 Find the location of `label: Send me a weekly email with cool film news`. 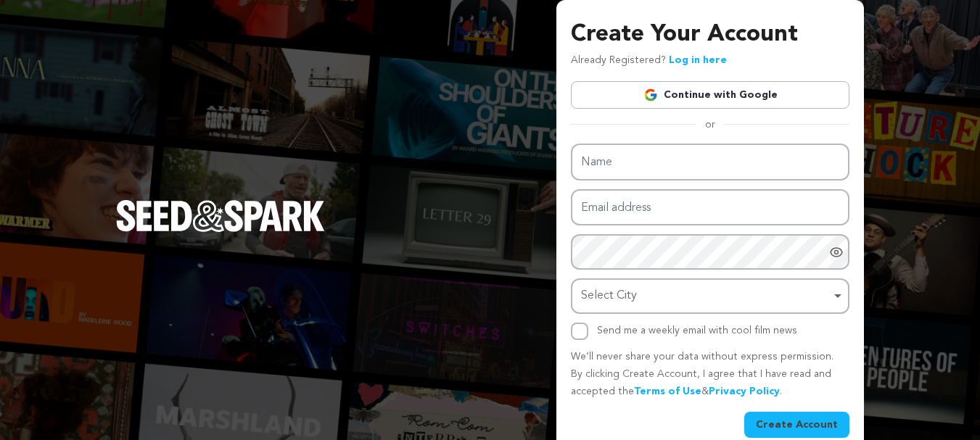

label: Send me a weekly email with cool film news is located at coordinates (697, 330).